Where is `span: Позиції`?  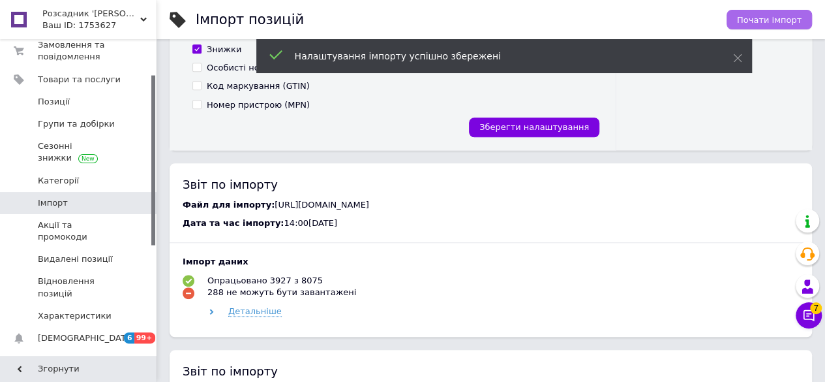
span: Позиції is located at coordinates (53, 102).